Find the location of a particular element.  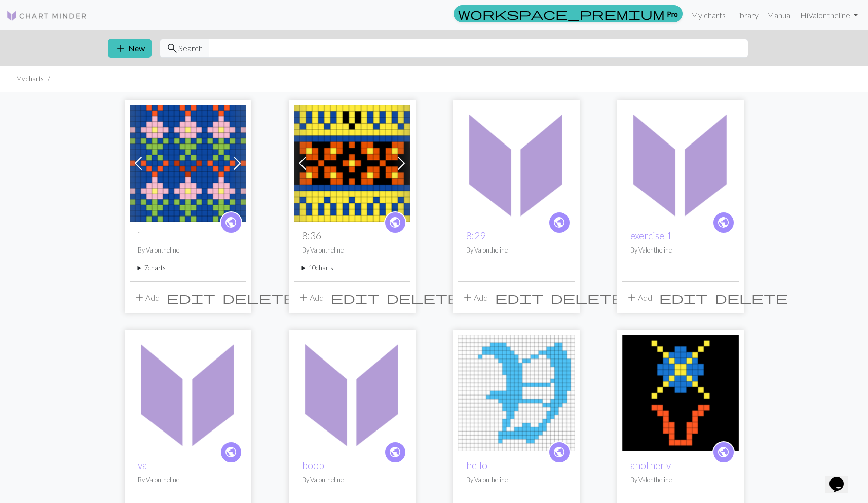

img: boop is located at coordinates (352, 392).